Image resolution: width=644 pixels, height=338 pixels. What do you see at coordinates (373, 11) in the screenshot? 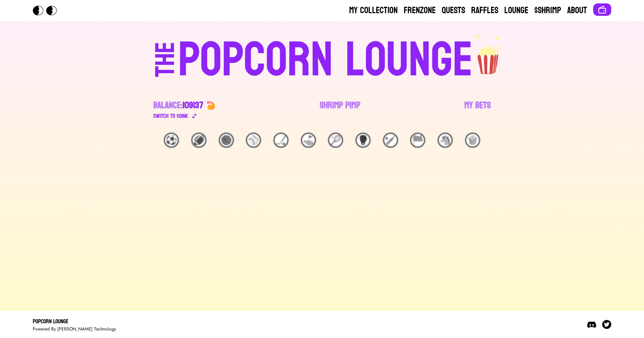
I see `a: My Collection` at bounding box center [373, 11].